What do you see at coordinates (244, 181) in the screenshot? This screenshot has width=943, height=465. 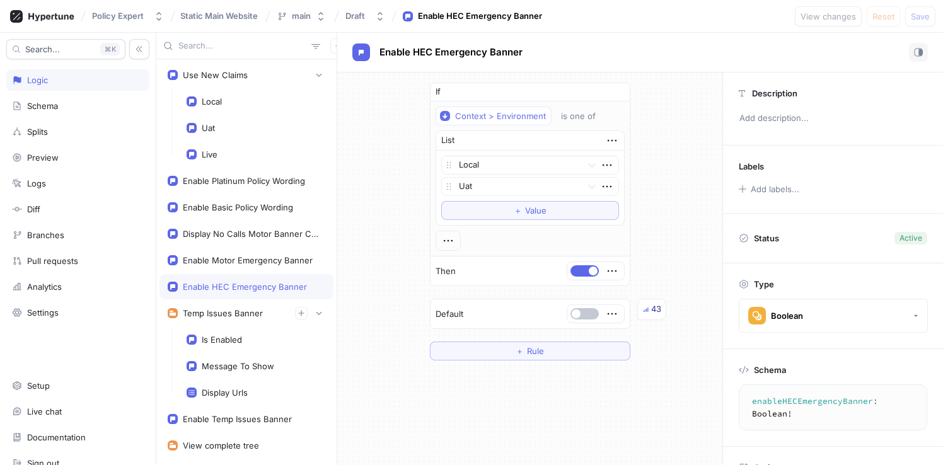 I see `div: Enable Platinum Policy Wording` at bounding box center [244, 181].